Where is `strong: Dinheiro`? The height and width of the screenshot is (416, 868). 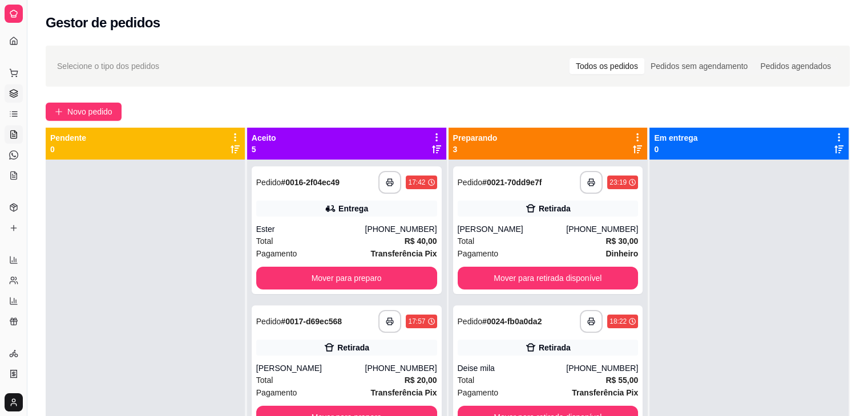 strong: Dinheiro is located at coordinates (621, 254).